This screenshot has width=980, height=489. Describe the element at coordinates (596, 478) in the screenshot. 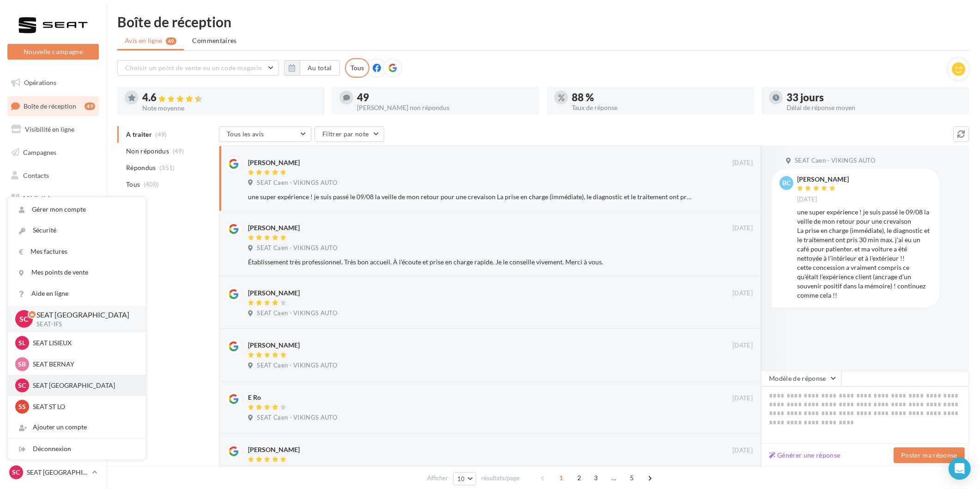

I see `span: 3` at that location.